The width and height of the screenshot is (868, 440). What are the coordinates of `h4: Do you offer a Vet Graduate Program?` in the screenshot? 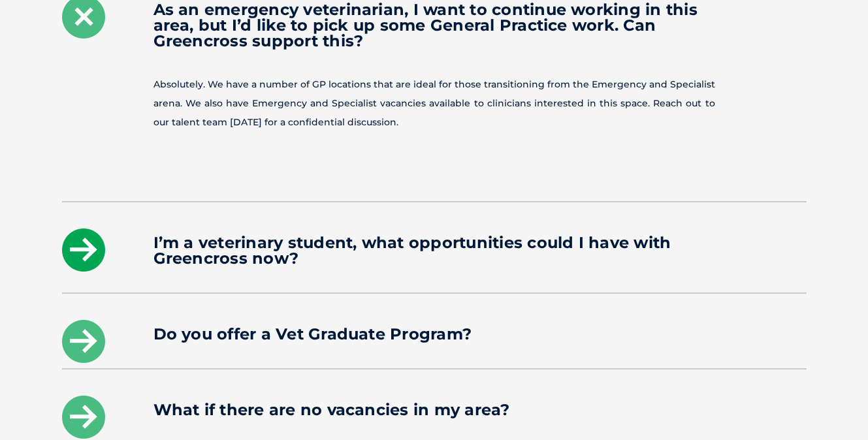 It's located at (434, 334).